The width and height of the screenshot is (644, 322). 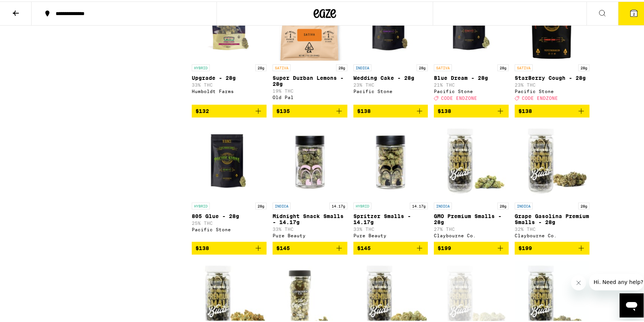 I want to click on a: Open page for GMO Premium Smalls - 28g from Claybourne Co., so click(x=471, y=181).